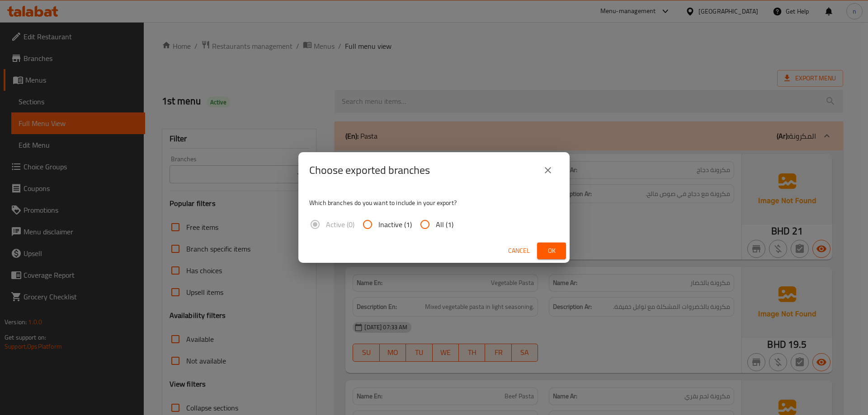  What do you see at coordinates (519, 251) in the screenshot?
I see `span: Cancel` at bounding box center [519, 251].